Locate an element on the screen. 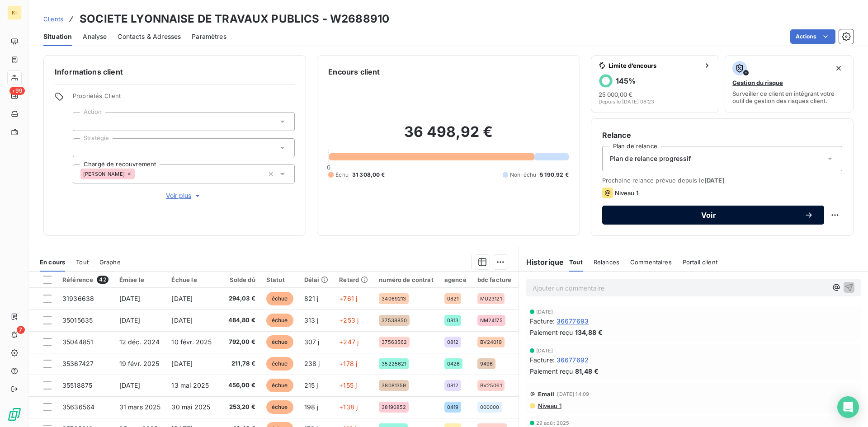  span: 792,00 € is located at coordinates (239, 342).